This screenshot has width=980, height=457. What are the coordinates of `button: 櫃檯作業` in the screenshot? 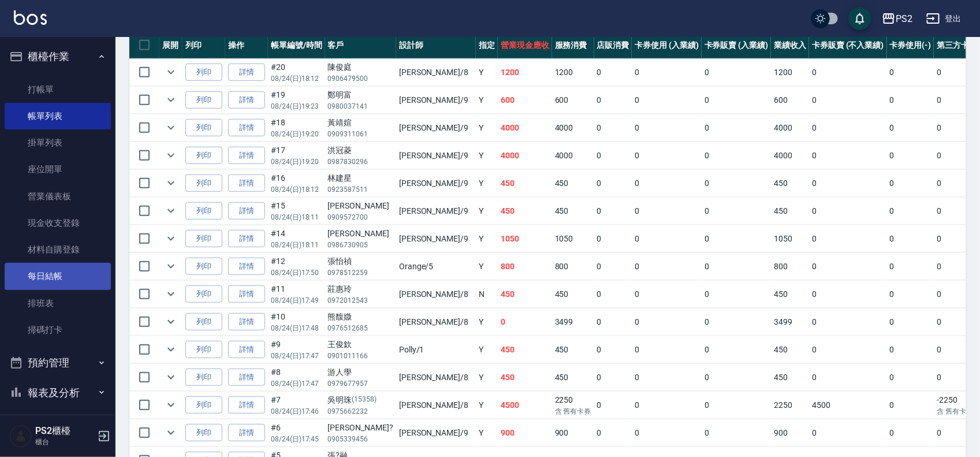 It's located at (58, 57).